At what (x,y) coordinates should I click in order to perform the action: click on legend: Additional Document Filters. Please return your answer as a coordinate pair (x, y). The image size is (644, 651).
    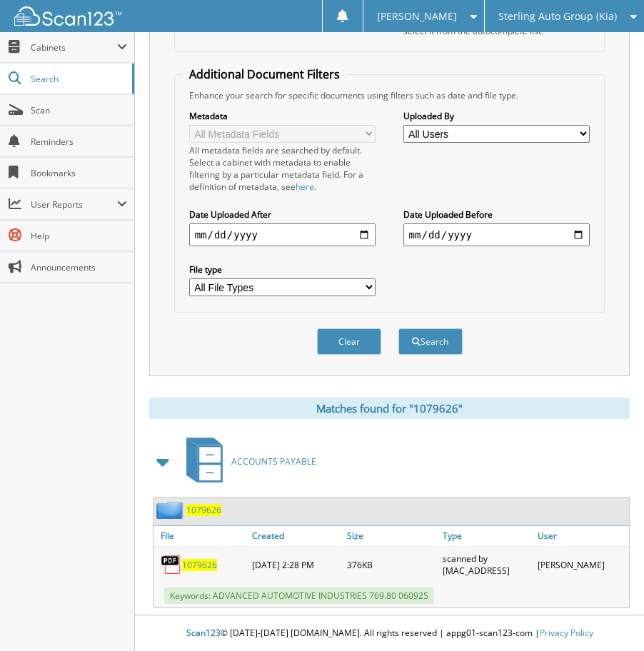
    Looking at the image, I should click on (264, 74).